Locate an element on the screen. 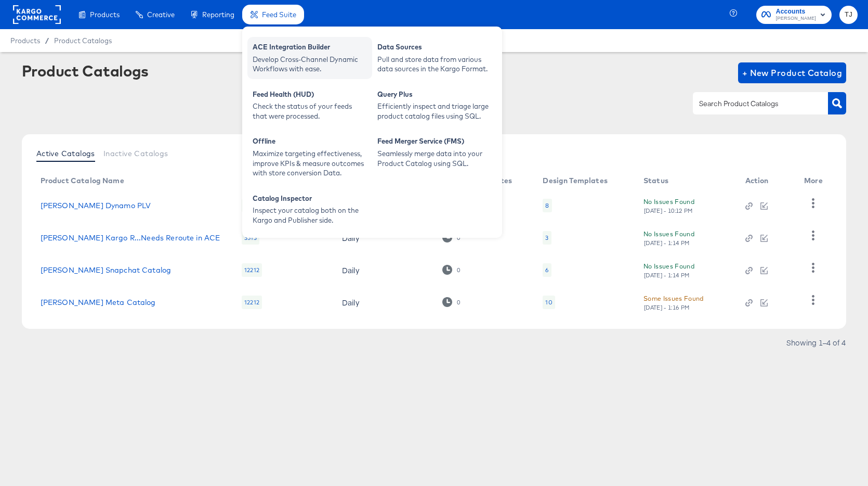 This screenshot has height=486, width=868. div: Product Catalog Name is located at coordinates (83, 180).